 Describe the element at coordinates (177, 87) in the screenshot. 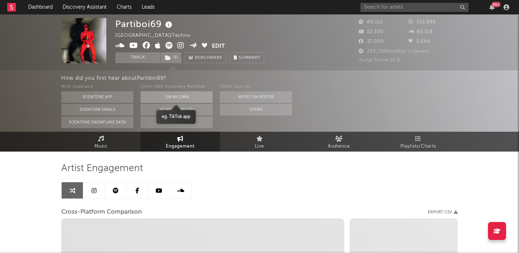

I see `div: Other A&R Discovery Methods` at that location.